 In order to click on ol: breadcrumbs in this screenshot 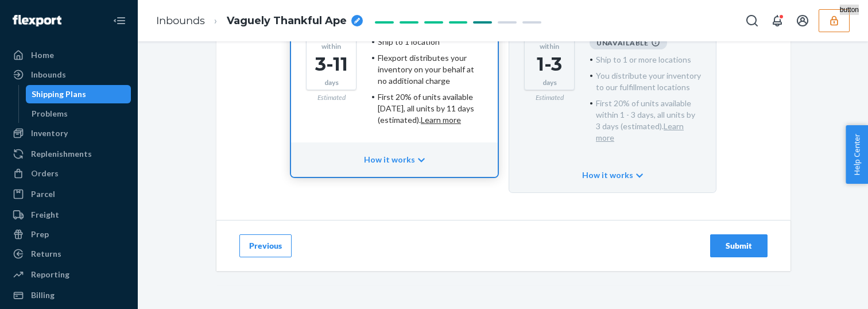, I will do `click(259, 21)`.